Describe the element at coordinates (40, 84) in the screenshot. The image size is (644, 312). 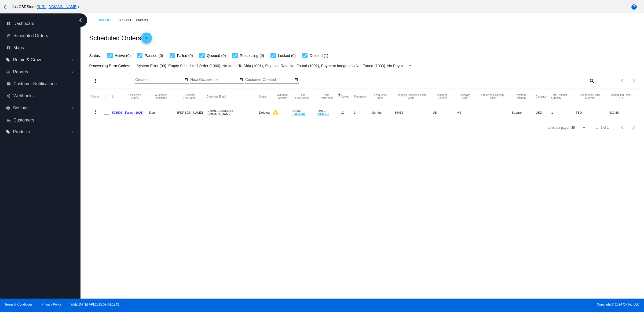
I see `a: email Customer Notifications` at that location.